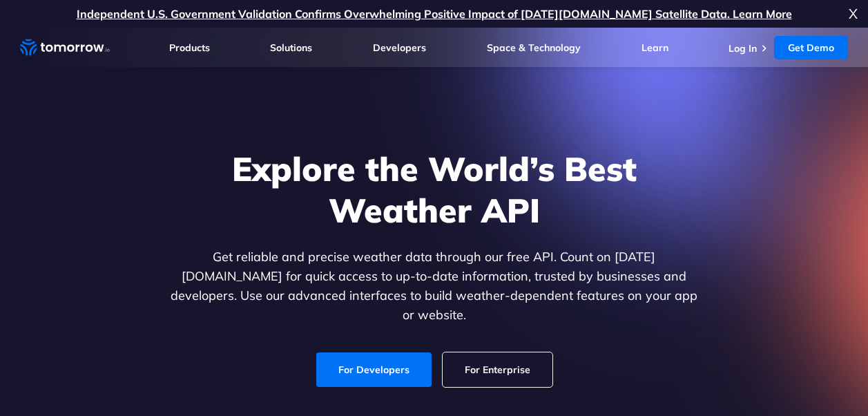  What do you see at coordinates (742, 48) in the screenshot?
I see `a: Log In` at bounding box center [742, 48].